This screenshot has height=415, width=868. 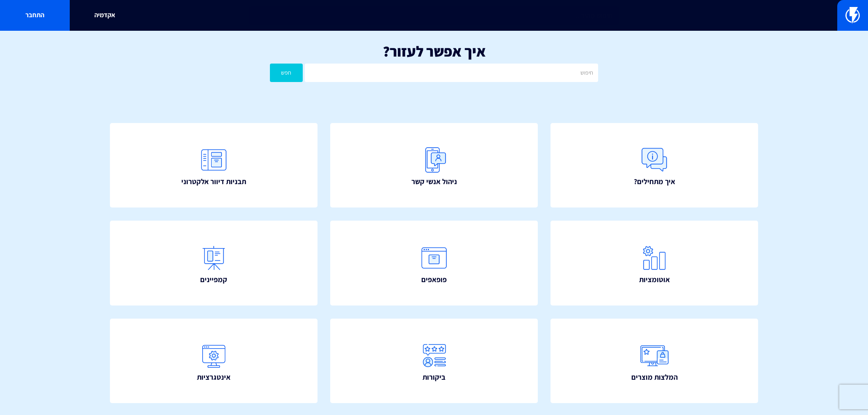 What do you see at coordinates (214, 182) in the screenshot?
I see `span: תבניות דיוור אלקטרוני` at bounding box center [214, 182].